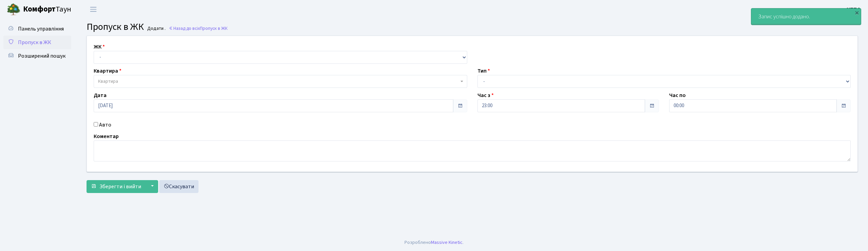 This screenshot has height=251, width=868. Describe the element at coordinates (99, 47) in the screenshot. I see `label: ЖК` at that location.